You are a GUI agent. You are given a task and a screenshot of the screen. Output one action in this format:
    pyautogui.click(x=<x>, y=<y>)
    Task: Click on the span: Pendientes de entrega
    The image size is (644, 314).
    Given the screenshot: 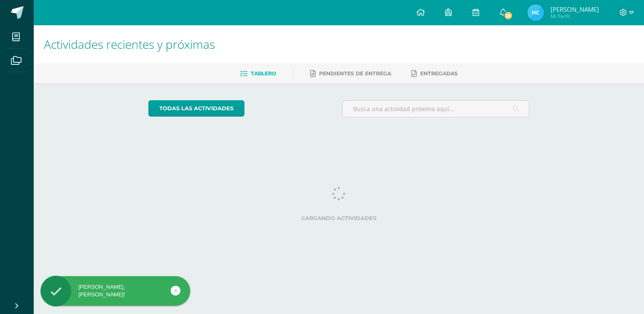 What is the action you would take?
    pyautogui.click(x=355, y=73)
    